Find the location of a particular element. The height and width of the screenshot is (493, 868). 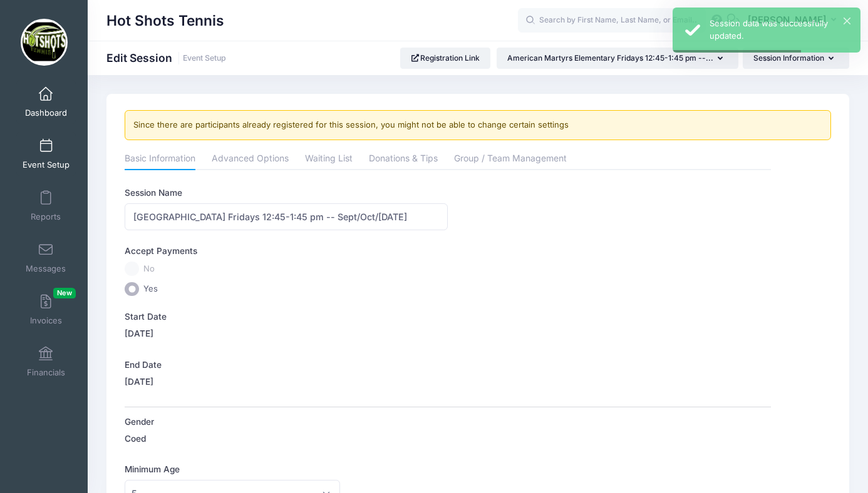

input: Yes is located at coordinates (131, 289).